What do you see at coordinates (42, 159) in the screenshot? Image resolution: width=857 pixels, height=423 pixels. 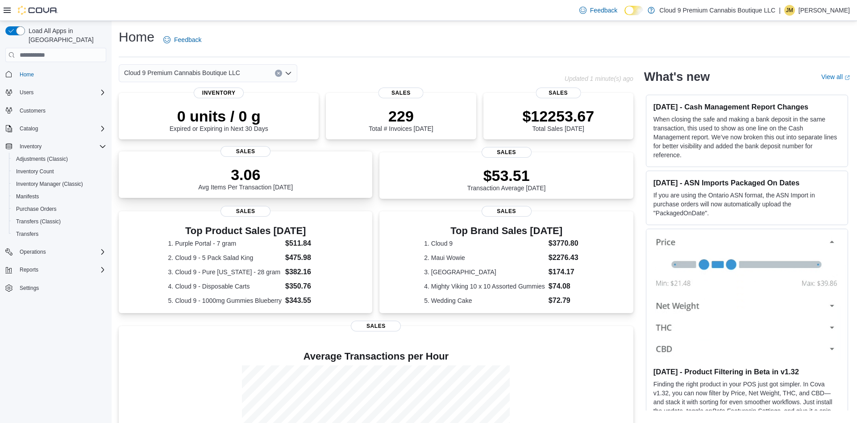 I see `span: Adjustments (Classic)` at bounding box center [42, 159].